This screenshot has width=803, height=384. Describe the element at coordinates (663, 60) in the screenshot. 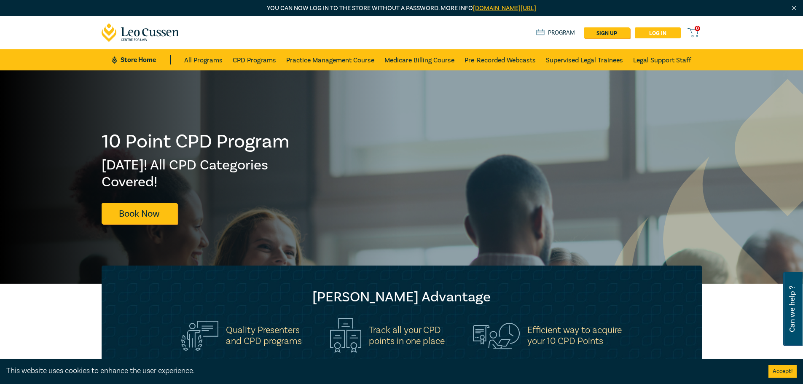

I see `a: Legal Support Staff` at that location.